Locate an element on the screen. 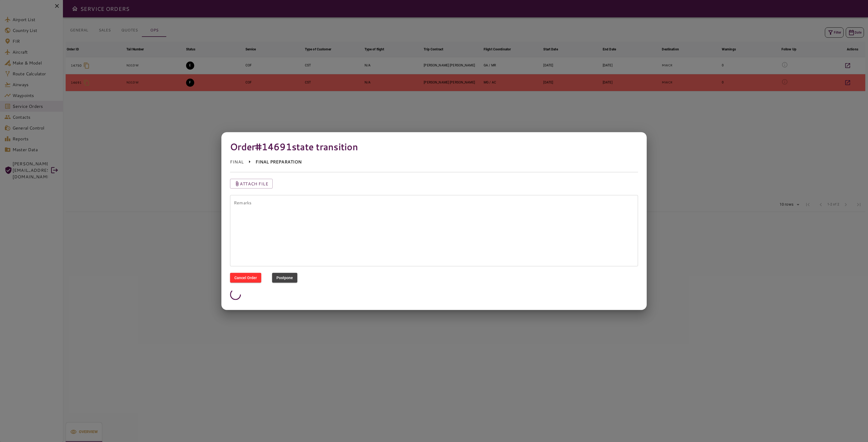 This screenshot has width=868, height=442. button: Postpone is located at coordinates (285, 277).